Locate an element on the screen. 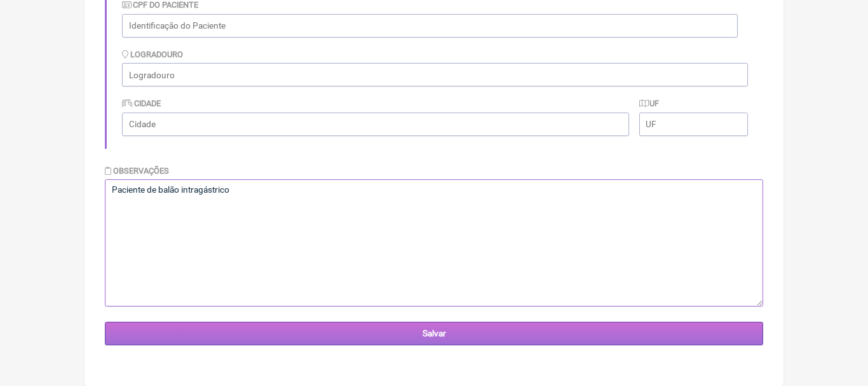 The image size is (868, 386). input: Salvar is located at coordinates (434, 333).